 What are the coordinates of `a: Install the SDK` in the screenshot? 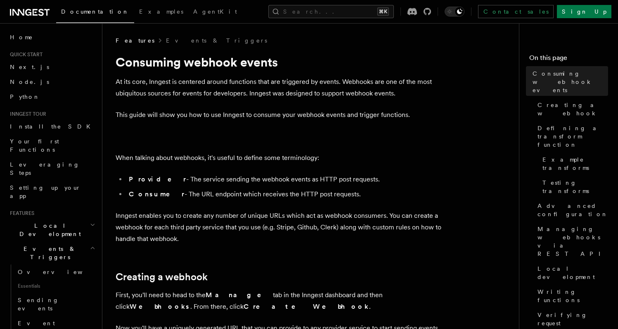 It's located at (52, 126).